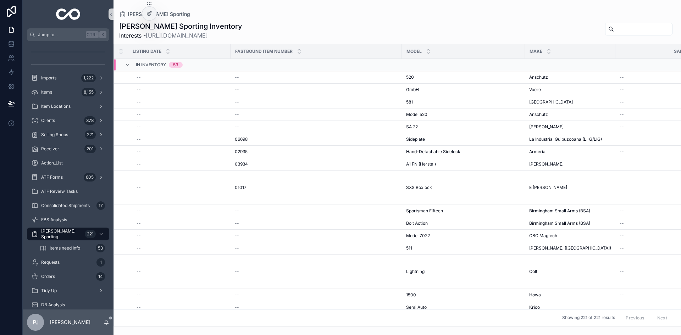 The width and height of the screenshot is (681, 335). I want to click on span: Semi Auto, so click(416, 307).